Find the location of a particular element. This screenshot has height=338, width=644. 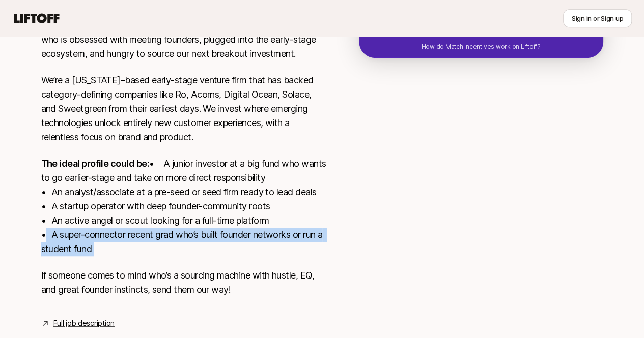

a: Full job description is located at coordinates (84, 323).